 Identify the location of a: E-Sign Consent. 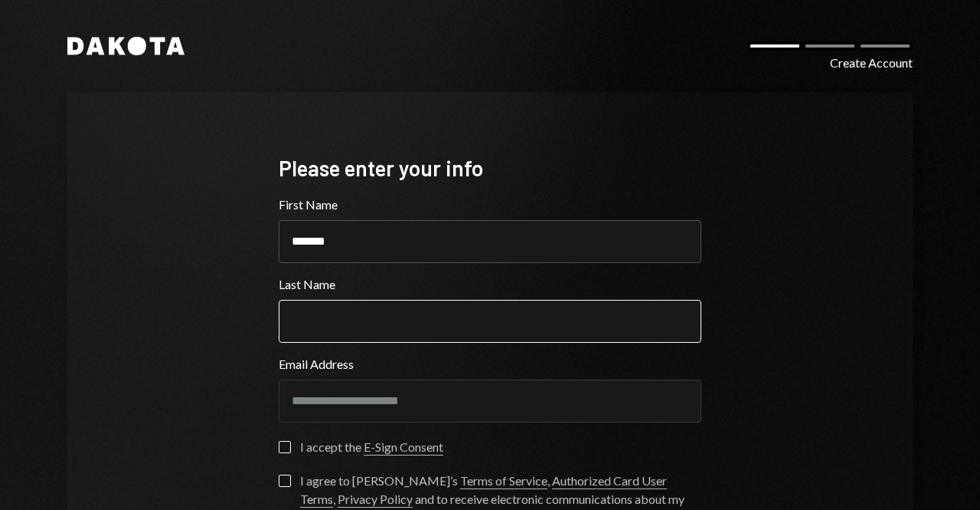
(404, 447).